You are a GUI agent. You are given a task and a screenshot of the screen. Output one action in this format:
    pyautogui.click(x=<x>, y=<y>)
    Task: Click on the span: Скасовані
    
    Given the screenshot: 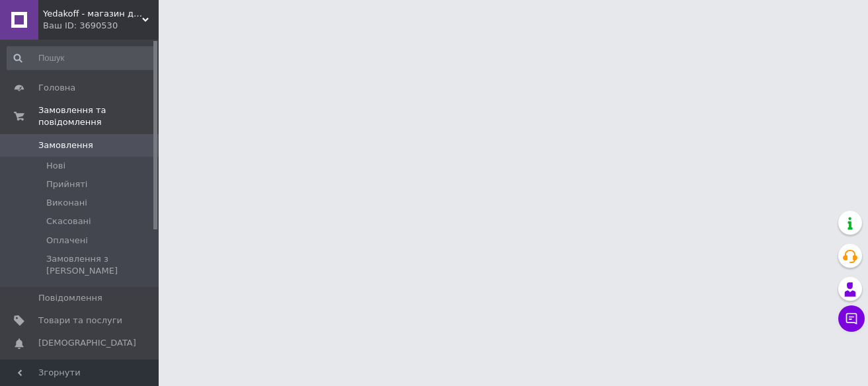 What is the action you would take?
    pyautogui.click(x=69, y=221)
    